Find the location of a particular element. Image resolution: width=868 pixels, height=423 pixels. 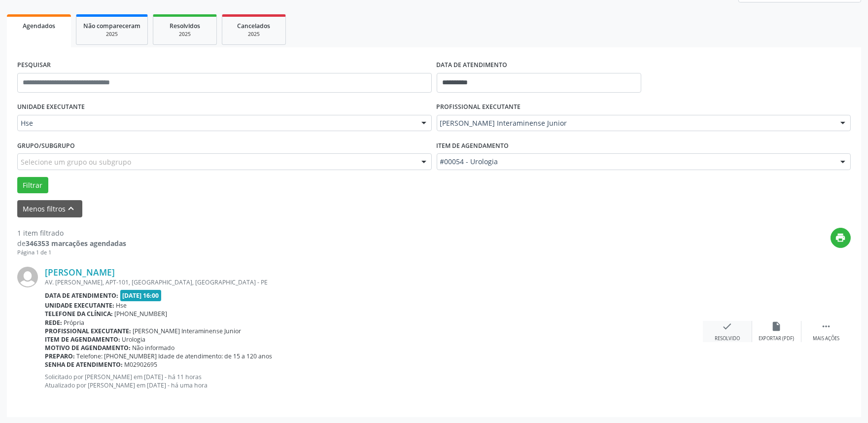

button: print is located at coordinates (841, 237).